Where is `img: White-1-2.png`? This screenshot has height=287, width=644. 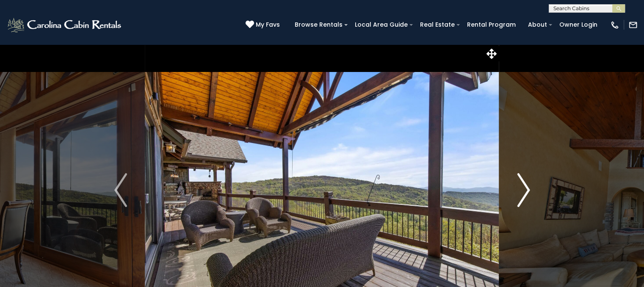 img: White-1-2.png is located at coordinates (65, 25).